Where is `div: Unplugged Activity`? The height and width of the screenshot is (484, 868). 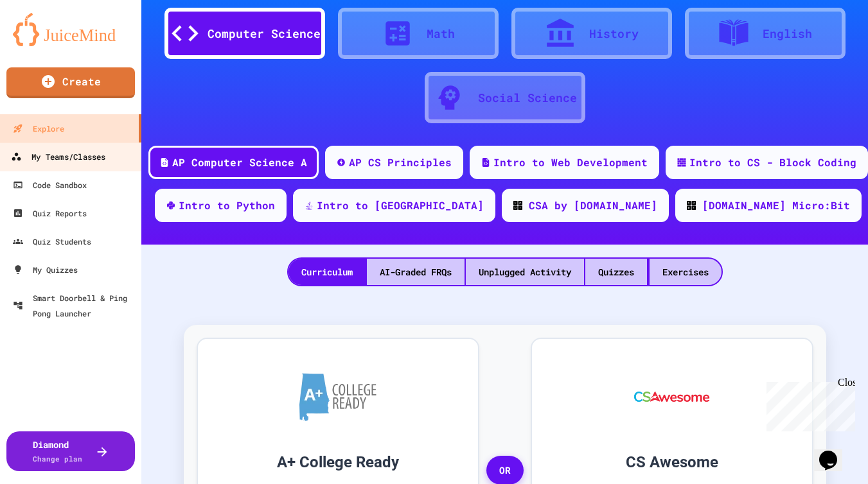 div: Unplugged Activity is located at coordinates (525, 272).